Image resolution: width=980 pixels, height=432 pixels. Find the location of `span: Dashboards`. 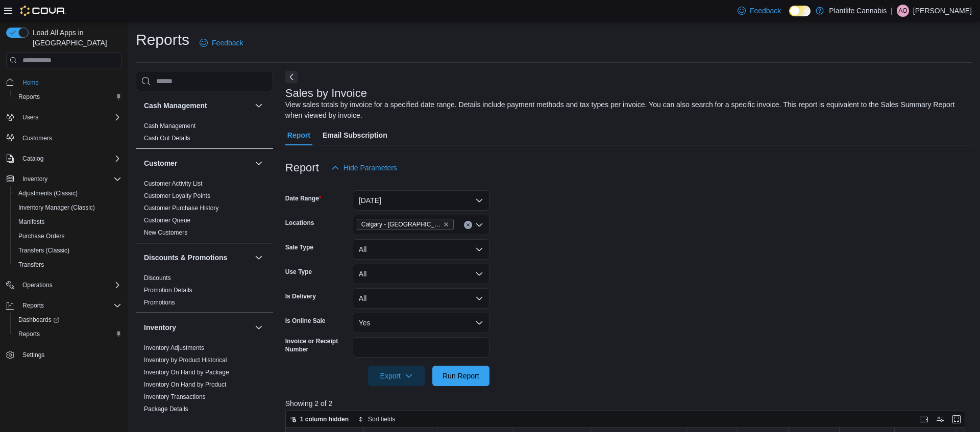

span: Dashboards is located at coordinates (68, 320).